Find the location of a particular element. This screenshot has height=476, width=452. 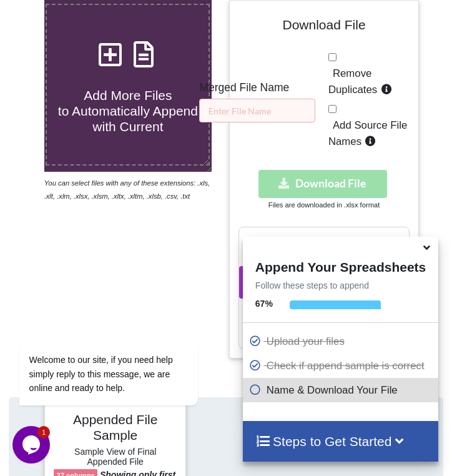

p: Upload your files is located at coordinates (342, 341).